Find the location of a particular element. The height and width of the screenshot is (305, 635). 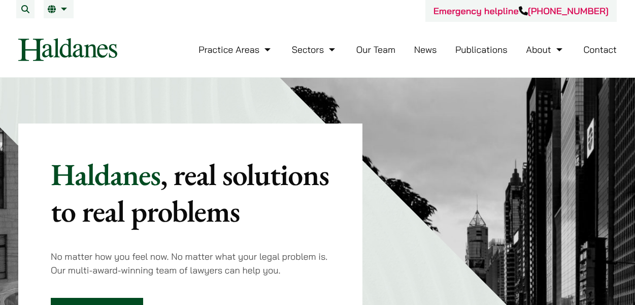

p: No matter how you feel now. No matter what your legal problem is. Our multi-award-winning team of... is located at coordinates (190, 263).